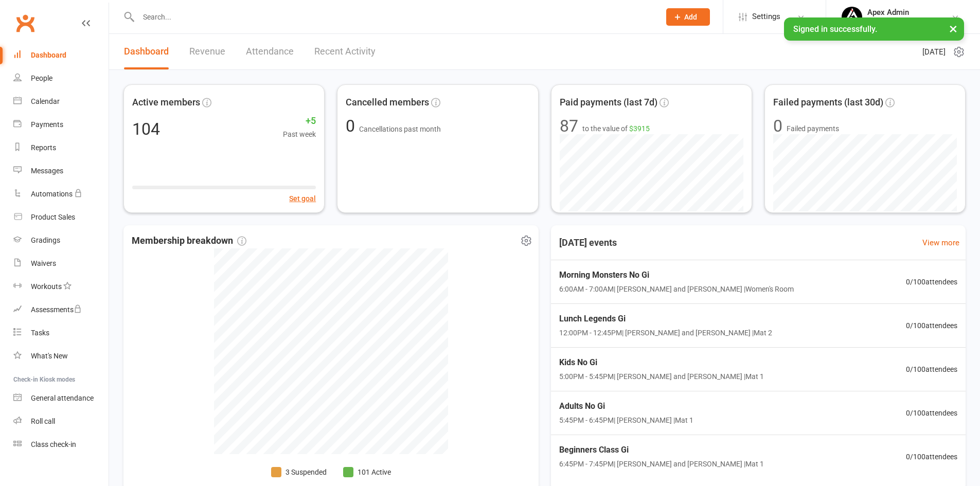  What do you see at coordinates (45, 240) in the screenshot?
I see `div: Gradings` at bounding box center [45, 240].